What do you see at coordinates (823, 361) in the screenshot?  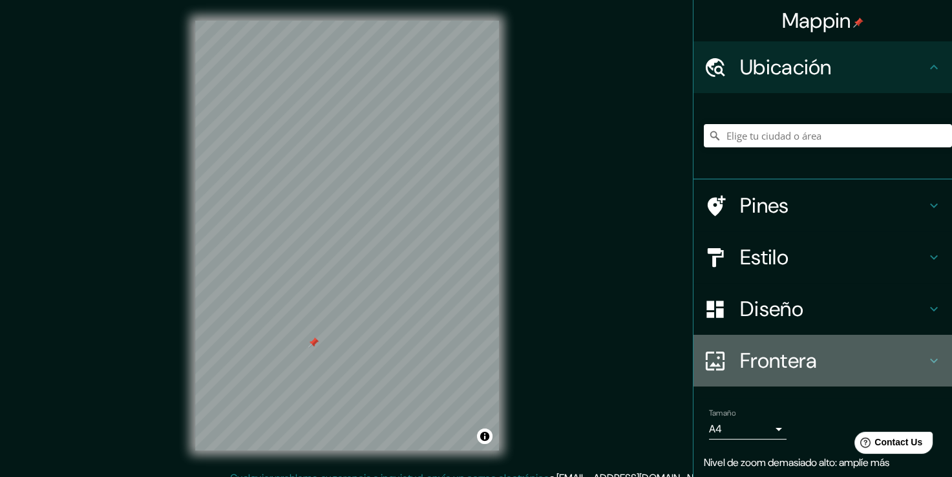 I see `div: Frontera` at bounding box center [823, 361].